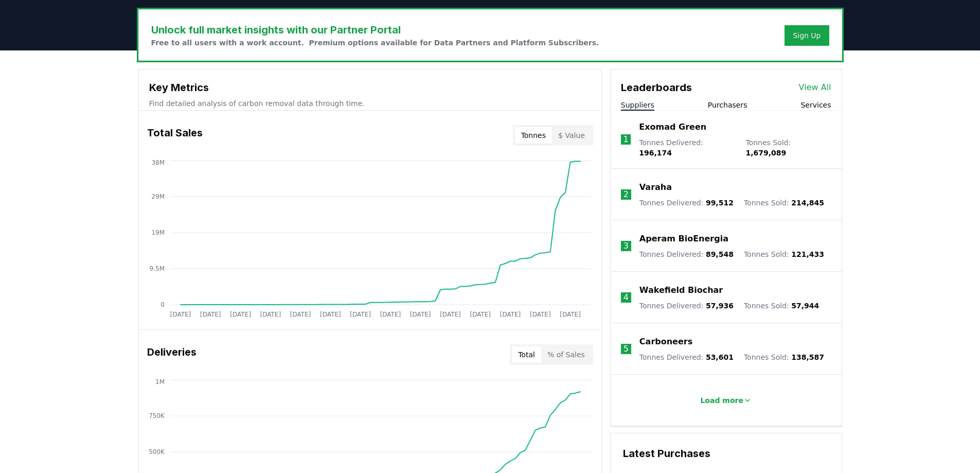 This screenshot has height=473, width=980. I want to click on button: Tonnes, so click(534, 136).